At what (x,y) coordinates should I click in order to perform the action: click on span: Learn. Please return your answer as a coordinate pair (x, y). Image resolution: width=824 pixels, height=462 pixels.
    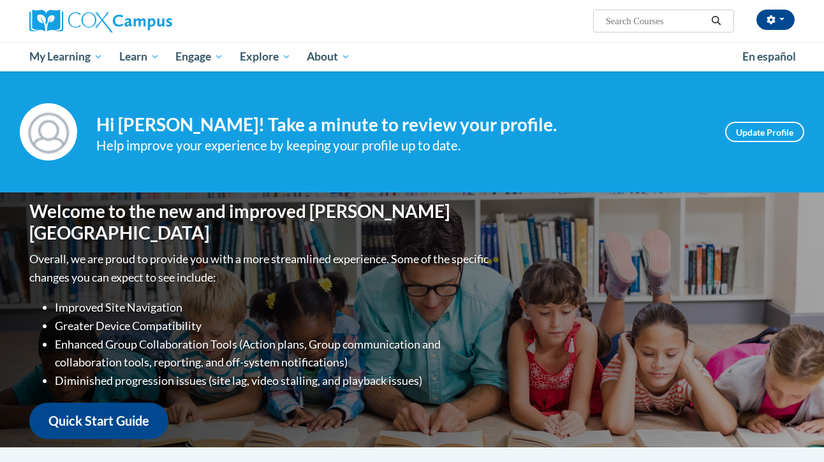
    Looking at the image, I should click on (139, 57).